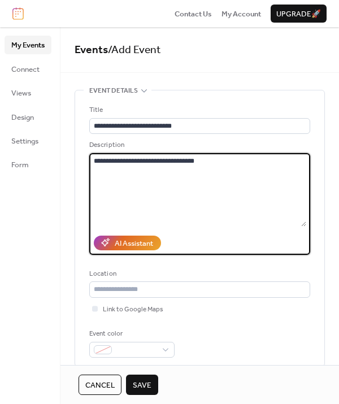 The image size is (339, 404). I want to click on div: Title, so click(198, 110).